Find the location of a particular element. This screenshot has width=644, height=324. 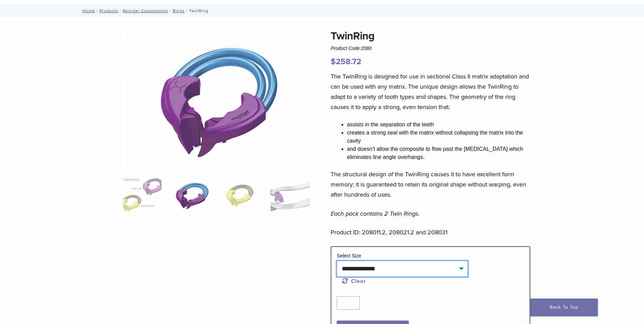

li: assists in the separation of the teeth is located at coordinates (438, 125).